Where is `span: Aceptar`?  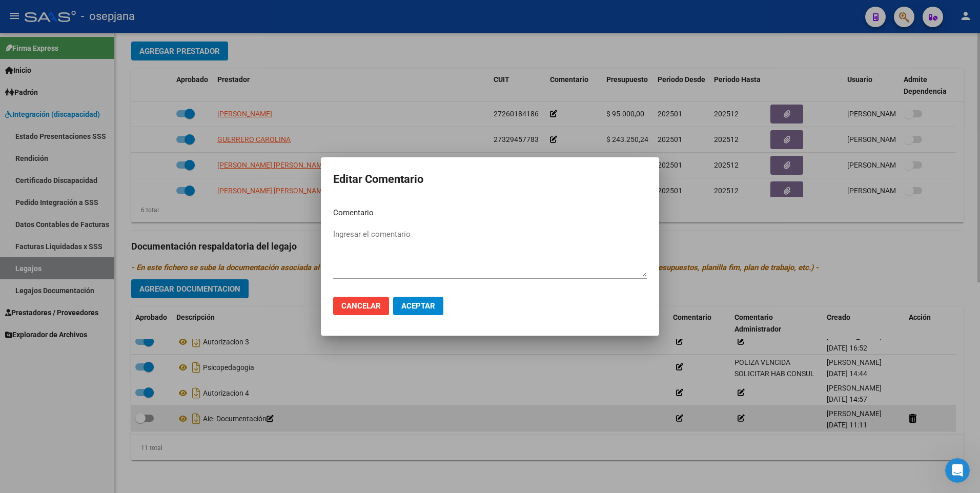
span: Aceptar is located at coordinates (418, 306).